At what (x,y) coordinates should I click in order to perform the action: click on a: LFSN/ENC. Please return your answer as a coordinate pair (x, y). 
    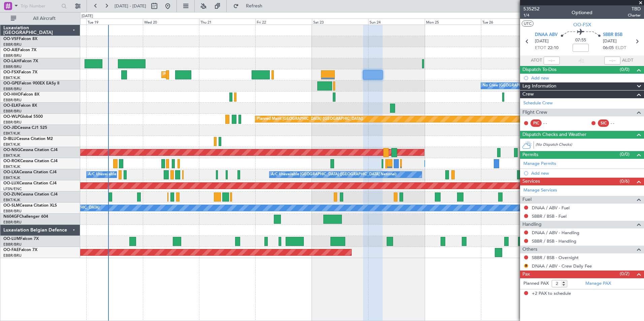
    Looking at the image, I should click on (13, 189).